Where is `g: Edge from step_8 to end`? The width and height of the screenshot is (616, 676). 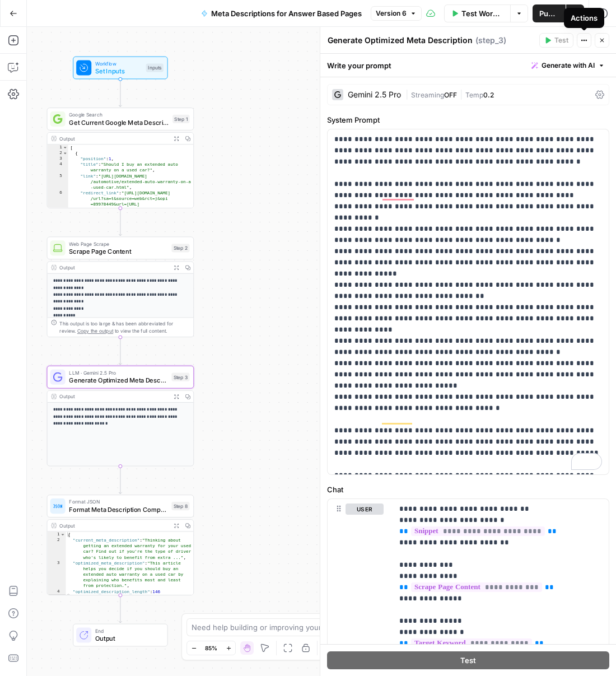 g: Edge from step_8 to end is located at coordinates (120, 609).